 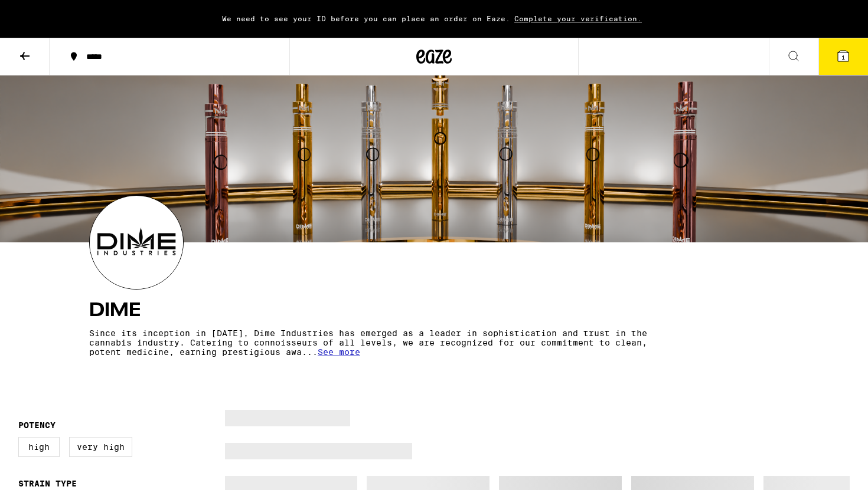 What do you see at coordinates (366, 18) in the screenshot?
I see `span: We need to see your ID before you can place an order on Eaze.` at bounding box center [366, 18].